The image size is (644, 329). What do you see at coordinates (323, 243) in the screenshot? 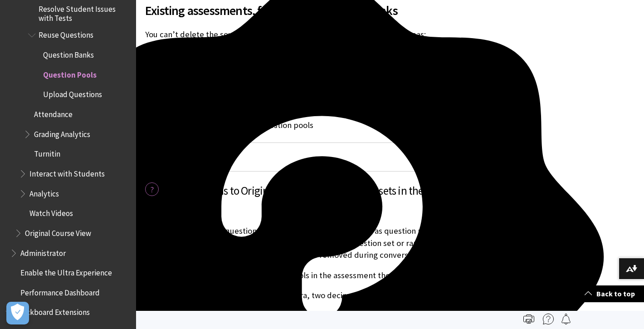
I see `p: Your Original course's question sets and random blocks appear as question pools after conversion....` at bounding box center [323, 243].